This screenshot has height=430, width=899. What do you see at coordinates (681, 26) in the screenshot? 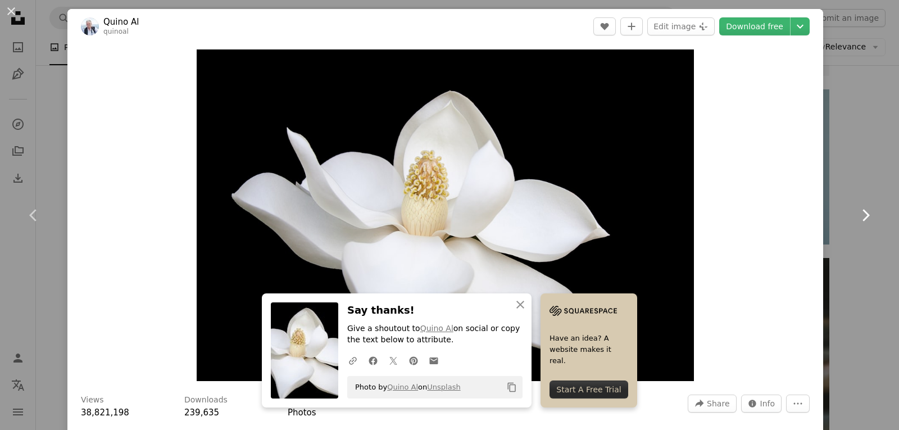
I see `button: Edit image` at bounding box center [681, 26].